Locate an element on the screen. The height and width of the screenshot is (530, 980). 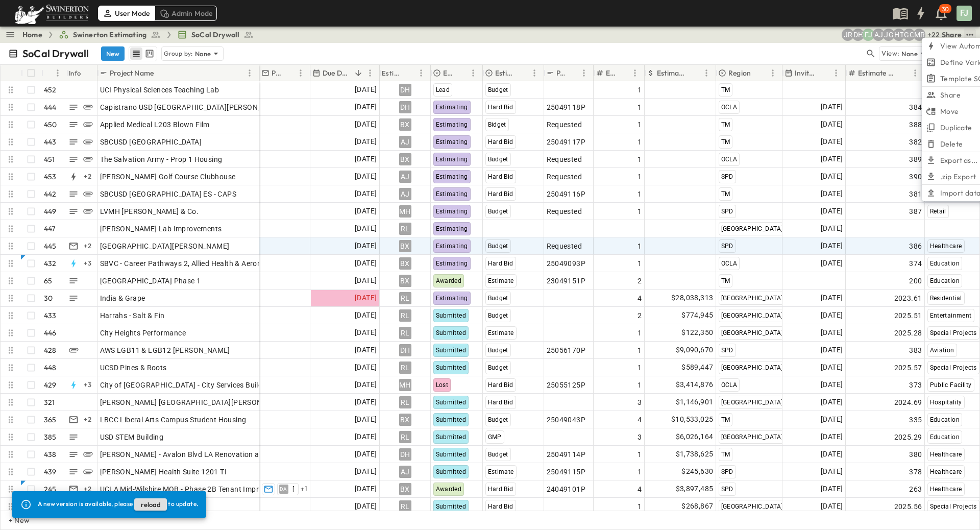
p: 443 is located at coordinates (50, 142).